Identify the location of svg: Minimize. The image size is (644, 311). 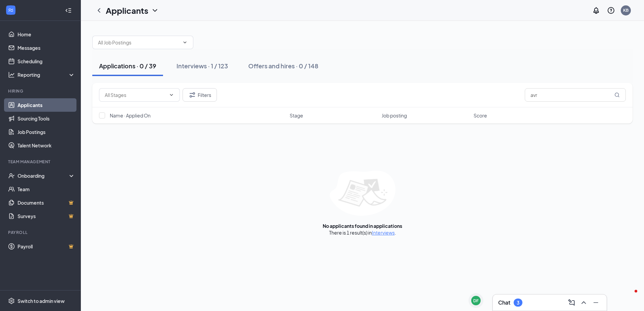
(596, 303).